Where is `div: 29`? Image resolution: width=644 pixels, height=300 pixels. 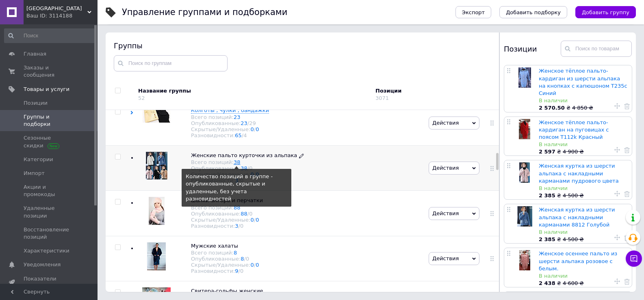 div: 29 is located at coordinates (252, 123).